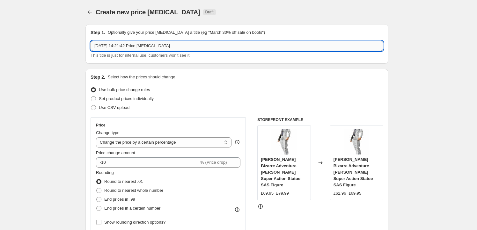  I want to click on h2: Step 2., so click(98, 77).